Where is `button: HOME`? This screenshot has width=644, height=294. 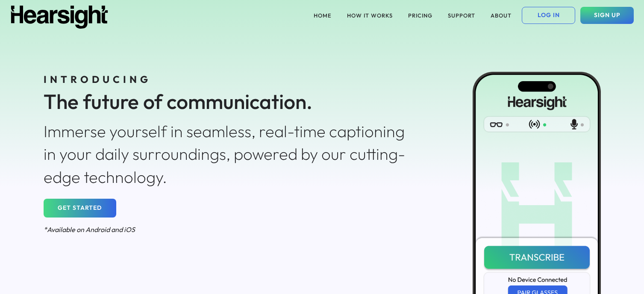
button: HOME is located at coordinates (323, 15).